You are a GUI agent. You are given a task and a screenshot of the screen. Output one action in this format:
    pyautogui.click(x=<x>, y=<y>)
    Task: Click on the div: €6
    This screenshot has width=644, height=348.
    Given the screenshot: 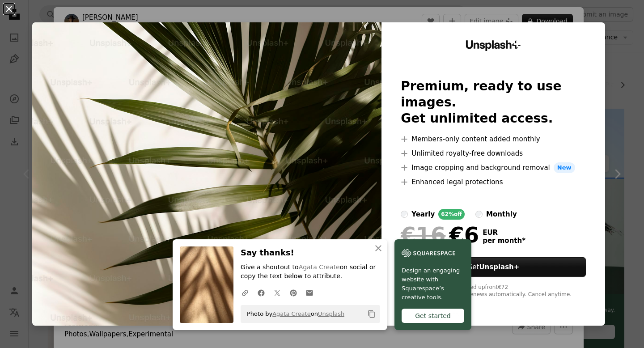 What is the action you would take?
    pyautogui.click(x=440, y=235)
    